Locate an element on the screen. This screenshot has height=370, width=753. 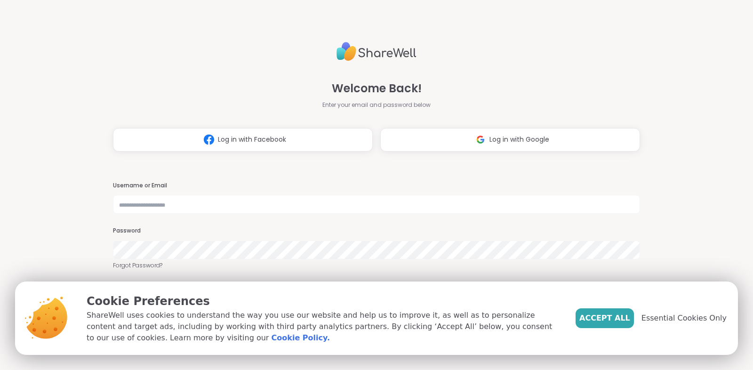
button: Log in with Google is located at coordinates (510, 140).